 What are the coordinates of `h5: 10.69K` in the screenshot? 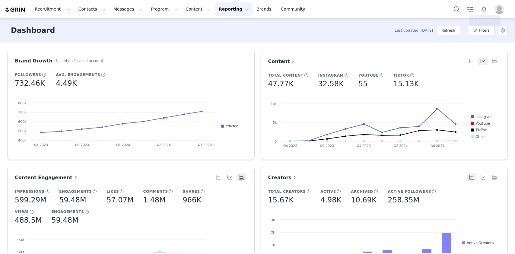 It's located at (364, 200).